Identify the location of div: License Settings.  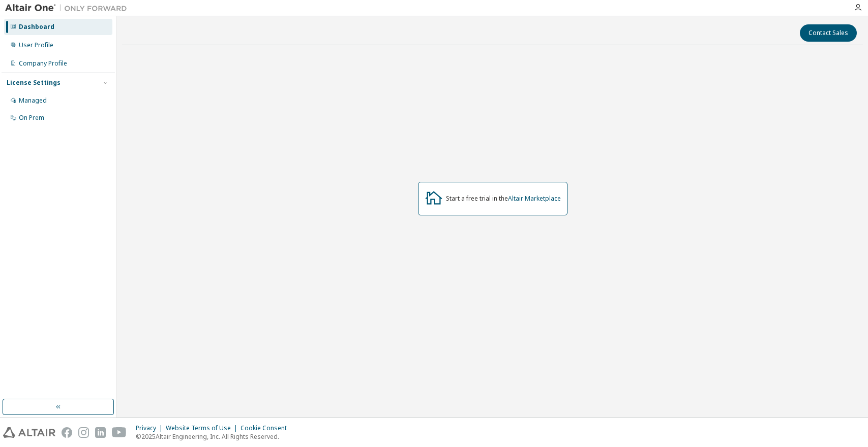
(33, 83).